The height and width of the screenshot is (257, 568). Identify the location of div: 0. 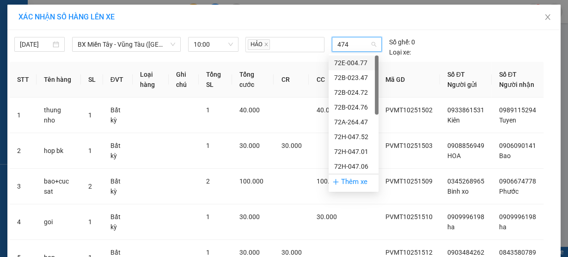
(402, 42).